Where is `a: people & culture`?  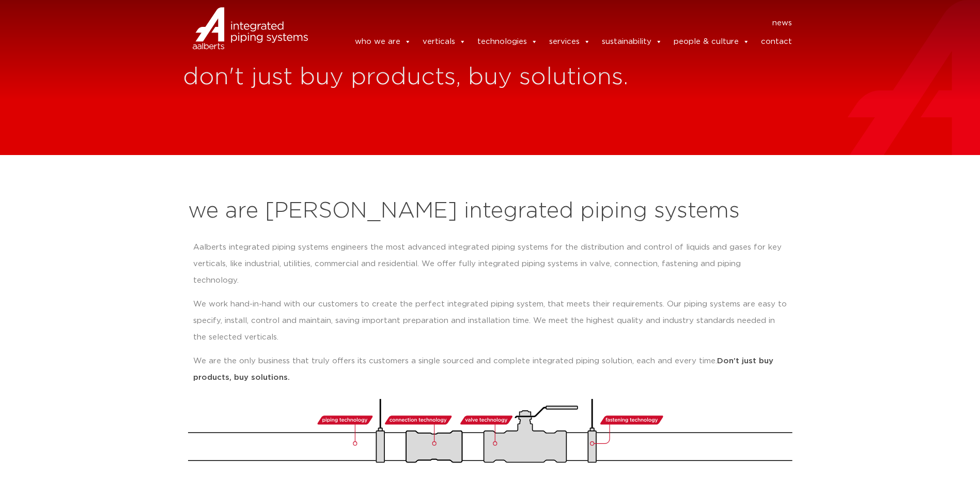 a: people & culture is located at coordinates (711, 42).